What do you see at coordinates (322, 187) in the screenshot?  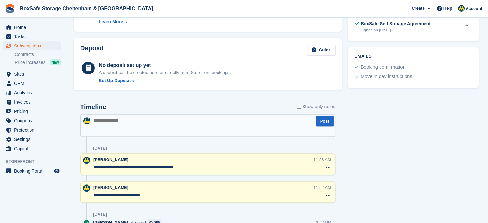 I see `div: 11:52 AM` at bounding box center [322, 187].